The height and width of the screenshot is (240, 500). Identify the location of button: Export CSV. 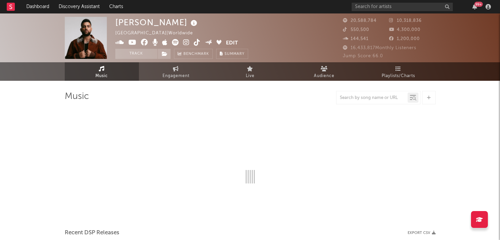
(421, 233).